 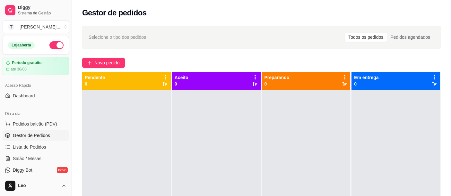 I want to click on button: Pedidos balcão (PDV), so click(x=36, y=124).